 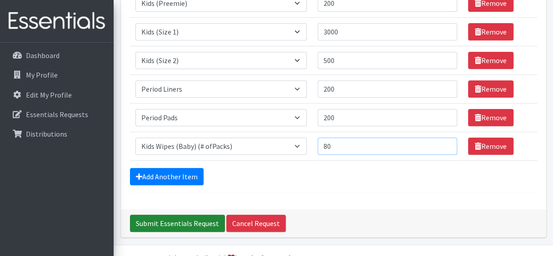 What do you see at coordinates (57, 134) in the screenshot?
I see `a: Distributions` at bounding box center [57, 134].